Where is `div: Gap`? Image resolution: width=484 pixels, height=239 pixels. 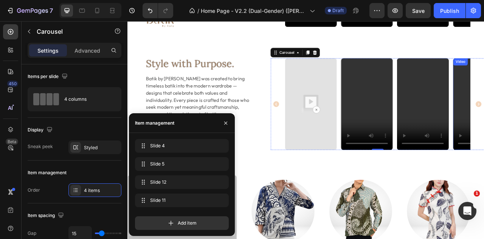 div: Gap is located at coordinates (32, 233).